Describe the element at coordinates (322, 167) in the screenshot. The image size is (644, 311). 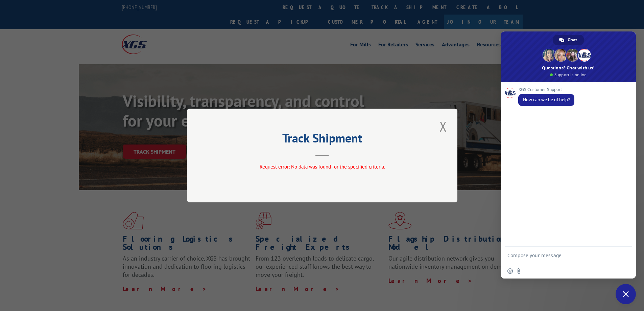
I see `span: Request error: No data was found for the specified criteria.` at that location.